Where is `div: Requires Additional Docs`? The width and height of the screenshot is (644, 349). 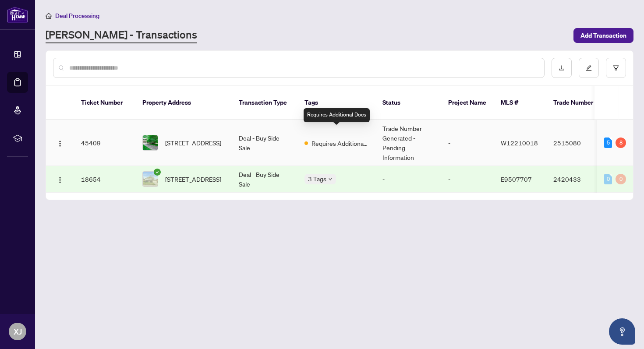
div: Requires Additional Docs is located at coordinates (336, 115).